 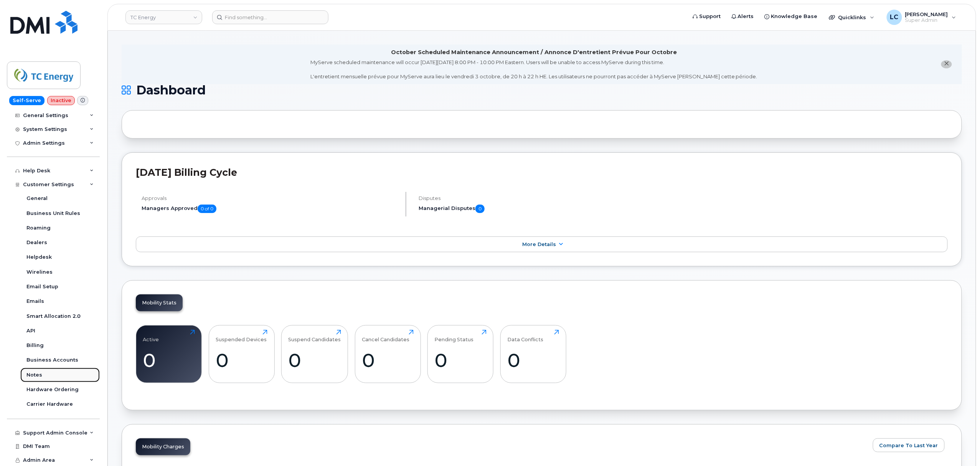 I want to click on a: Active0, so click(x=169, y=354).